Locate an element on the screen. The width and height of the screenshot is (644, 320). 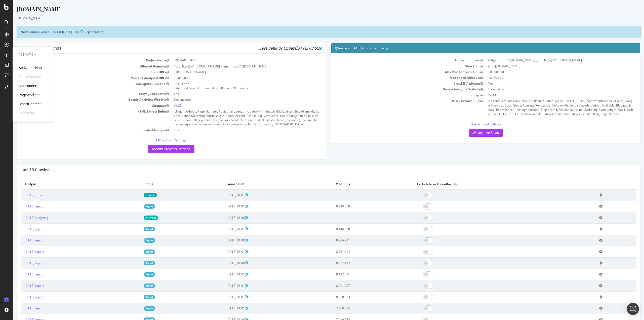
td: 8,261,314 is located at coordinates (360, 252).